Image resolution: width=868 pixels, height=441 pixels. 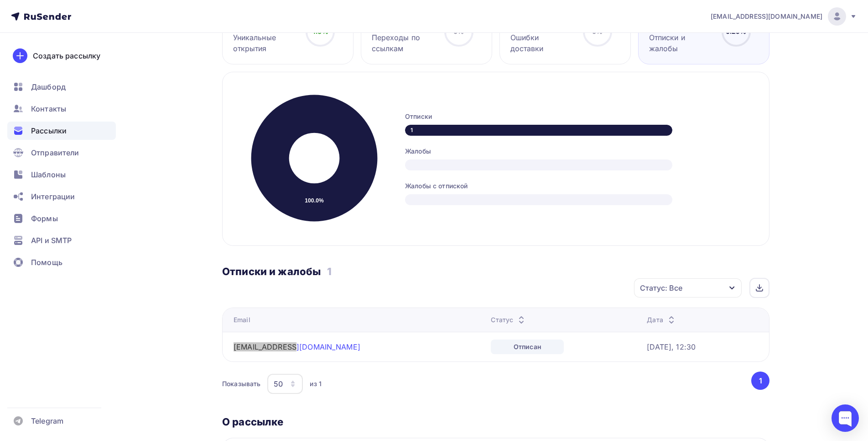 What do you see at coordinates (578, 186) in the screenshot?
I see `div: Жалобы с отпиской` at bounding box center [578, 186].